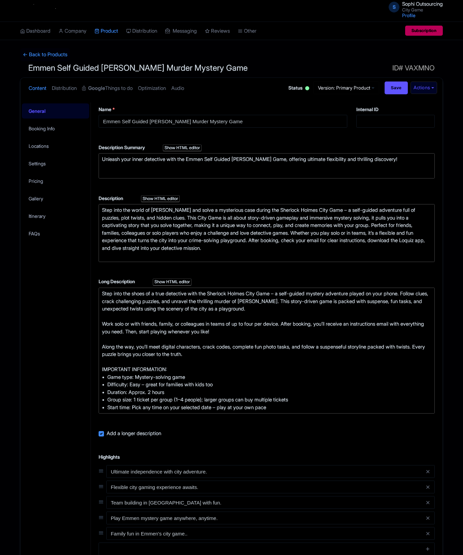 Image resolution: width=463 pixels, height=555 pixels. I want to click on a: Product, so click(106, 31).